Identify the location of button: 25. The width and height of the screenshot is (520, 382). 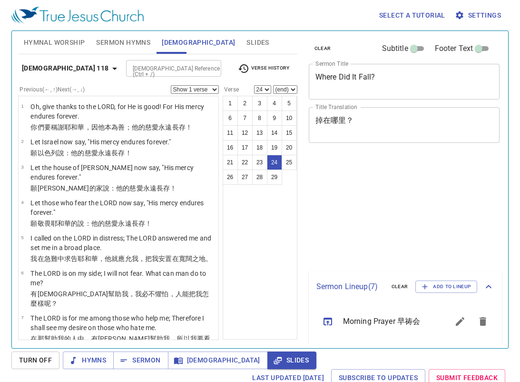
(289, 162).